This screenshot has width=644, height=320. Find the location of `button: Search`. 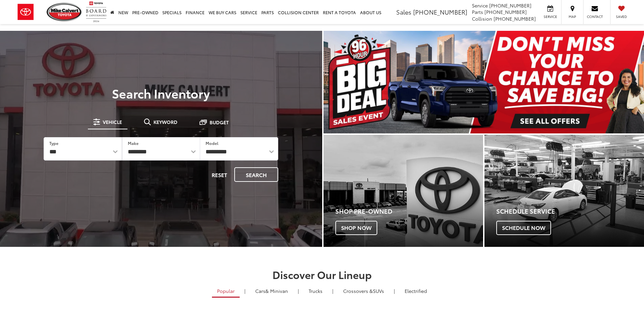

button: Search is located at coordinates (256, 174).